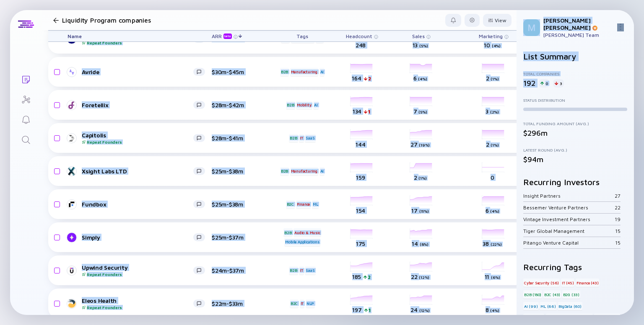  I want to click on div: Pitango Venture Capital, so click(569, 242).